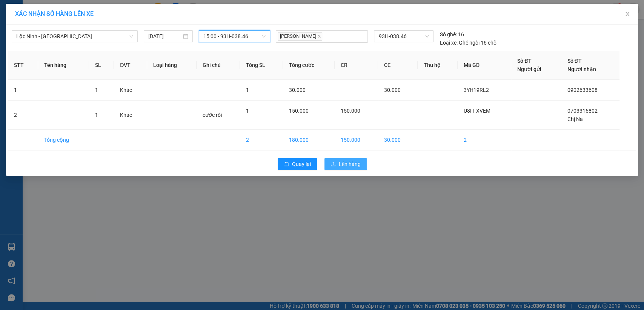 Image resolution: width=644 pixels, height=310 pixels. Describe the element at coordinates (484, 65) in the screenshot. I see `th: Mã GD` at that location.